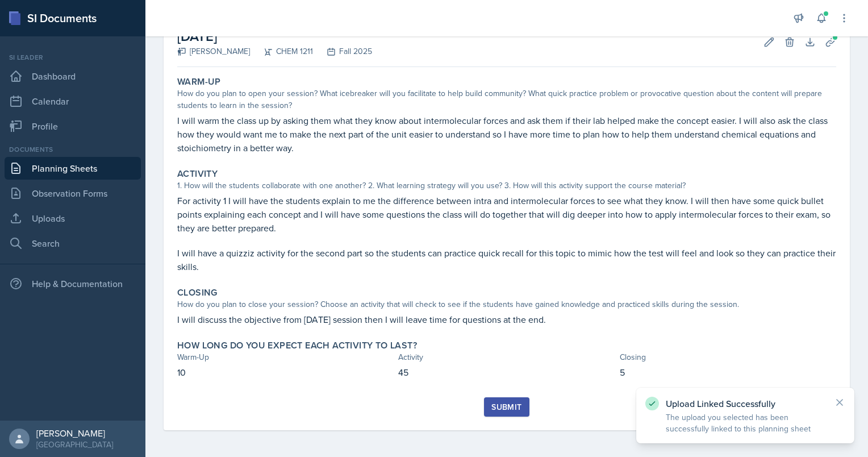 This screenshot has width=868, height=457. Describe the element at coordinates (197, 174) in the screenshot. I see `label: Activity` at that location.